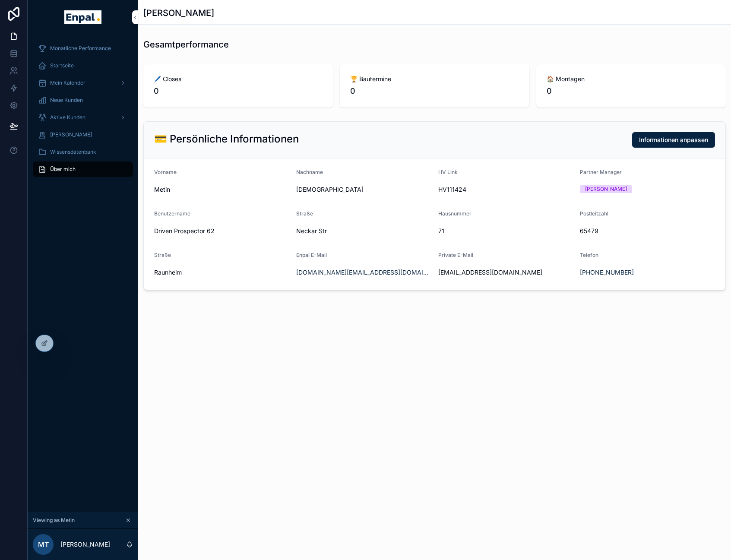  What do you see at coordinates (83, 18) in the screenshot?
I see `img: App logo` at bounding box center [83, 18].